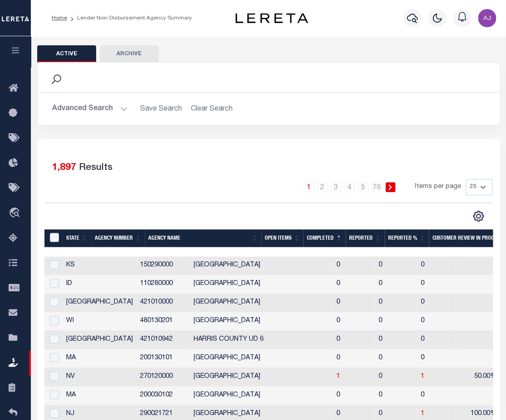 This screenshot has height=420, width=506. What do you see at coordinates (99, 377) in the screenshot?
I see `td: NV` at bounding box center [99, 377].